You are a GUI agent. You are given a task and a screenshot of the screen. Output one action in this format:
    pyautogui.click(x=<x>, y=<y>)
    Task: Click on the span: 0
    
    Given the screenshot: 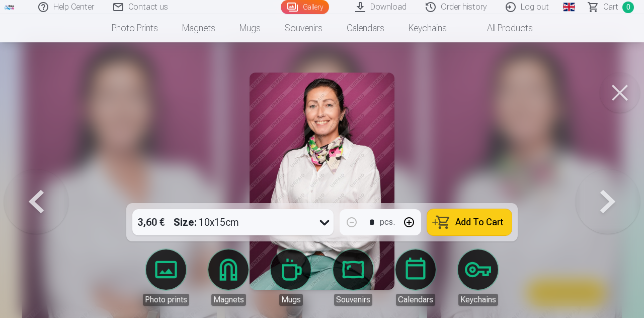 What is the action you would take?
    pyautogui.click(x=628, y=7)
    